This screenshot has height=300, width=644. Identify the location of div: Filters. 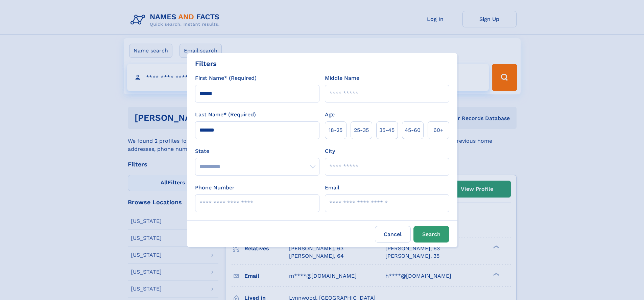
(206, 64).